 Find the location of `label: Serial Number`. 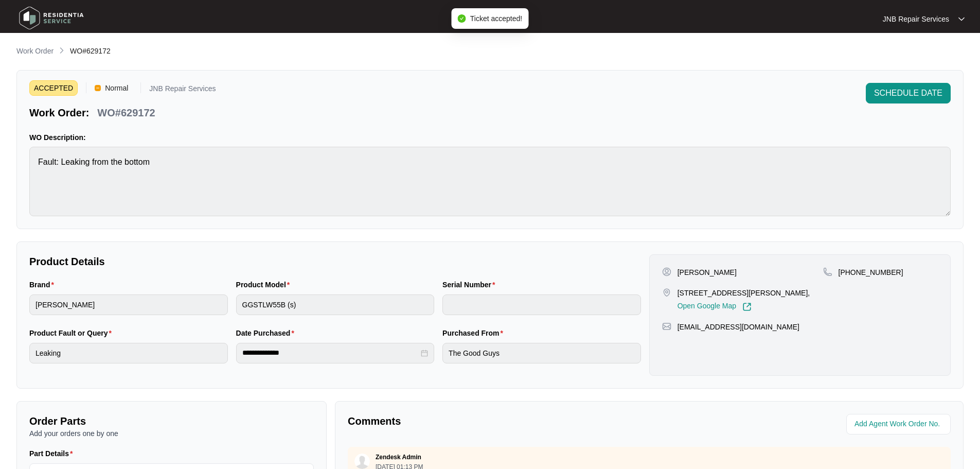

label: Serial Number is located at coordinates (471, 285).